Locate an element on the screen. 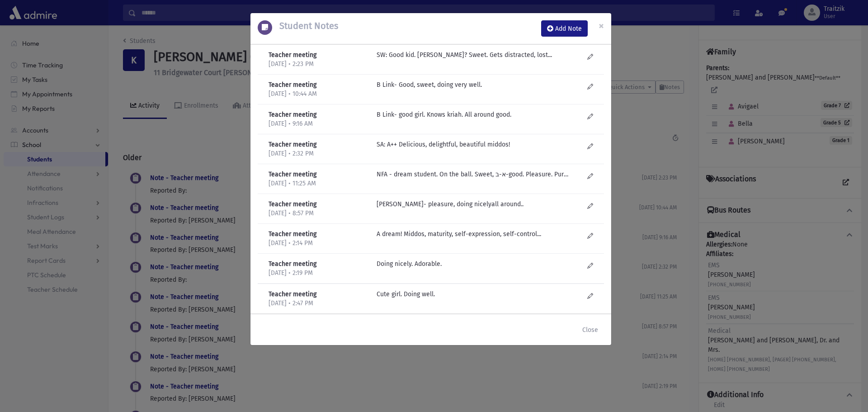  p: Cute girl. Doing well. is located at coordinates (473, 294).